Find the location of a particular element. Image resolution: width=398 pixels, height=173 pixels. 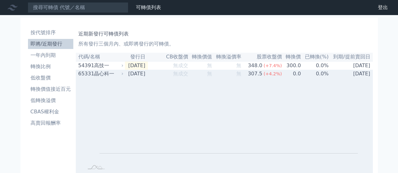

a: 低收盤價 is located at coordinates (51, 78).